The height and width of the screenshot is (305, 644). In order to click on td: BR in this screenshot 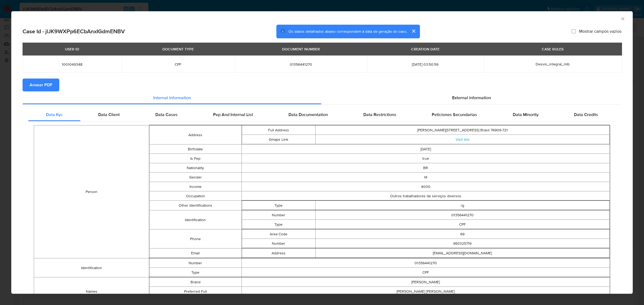, I will do `click(425, 168)`.